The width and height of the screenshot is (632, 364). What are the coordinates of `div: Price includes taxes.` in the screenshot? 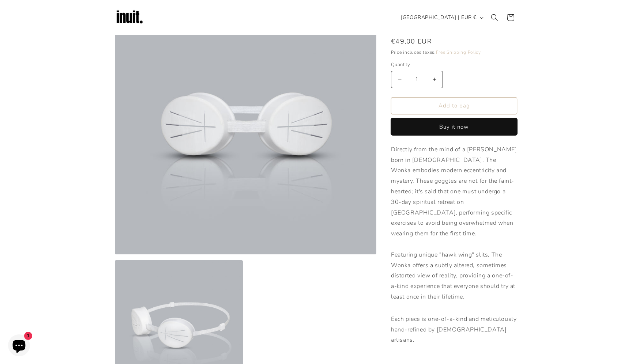 It's located at (454, 52).